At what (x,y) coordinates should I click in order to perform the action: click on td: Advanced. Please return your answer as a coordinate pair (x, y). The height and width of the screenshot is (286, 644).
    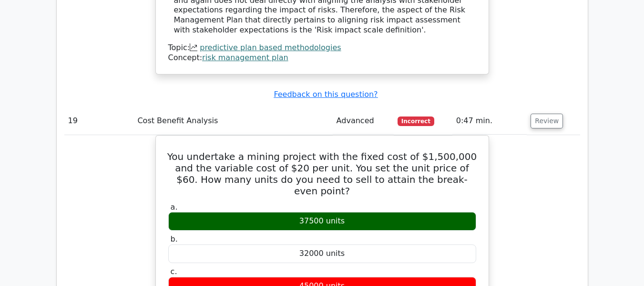
    Looking at the image, I should click on (363, 121).